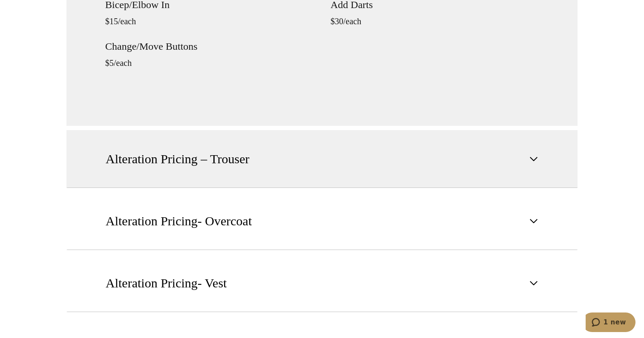  What do you see at coordinates (29, 10) in the screenshot?
I see `span: 1 new` at bounding box center [29, 10].